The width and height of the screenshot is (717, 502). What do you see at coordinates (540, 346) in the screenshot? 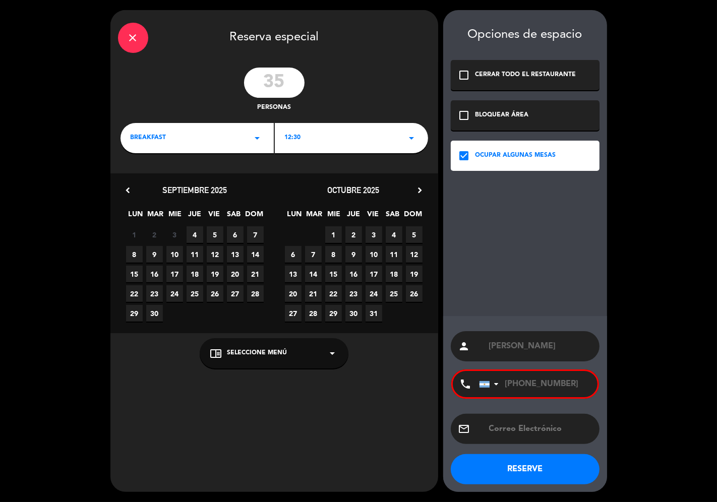
I see `input: Nombre` at bounding box center [540, 346].